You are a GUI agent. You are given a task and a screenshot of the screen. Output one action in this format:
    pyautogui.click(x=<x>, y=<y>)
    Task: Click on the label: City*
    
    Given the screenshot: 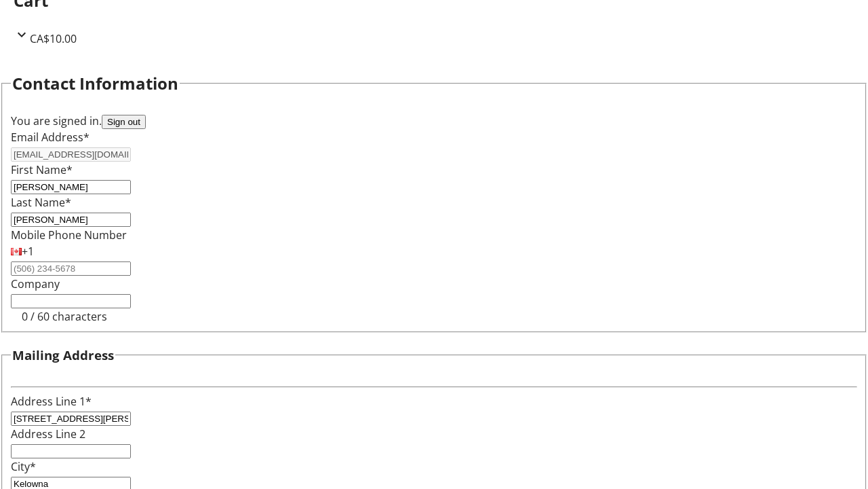 What is the action you would take?
    pyautogui.click(x=23, y=467)
    